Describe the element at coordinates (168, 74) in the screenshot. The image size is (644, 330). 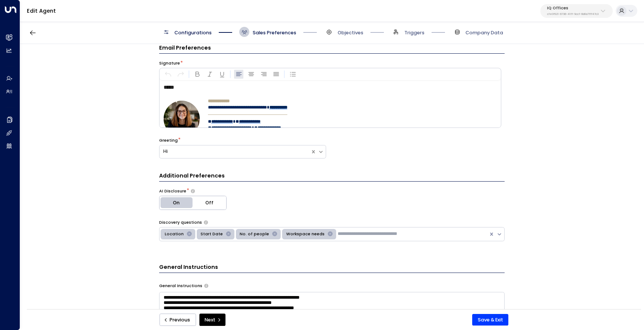
I see `button: Undo` at that location.